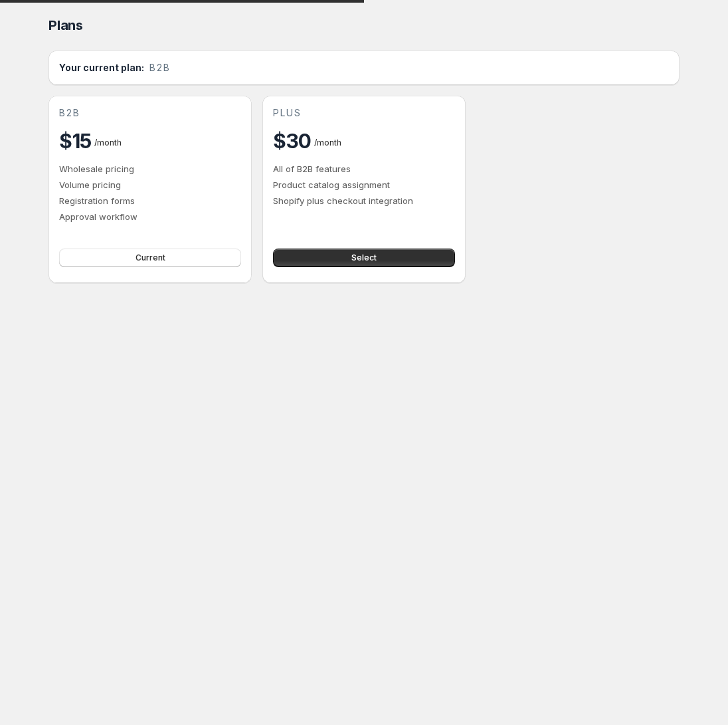 The image size is (728, 725). What do you see at coordinates (150, 169) in the screenshot?
I see `p: Wholesale pricing` at bounding box center [150, 169].